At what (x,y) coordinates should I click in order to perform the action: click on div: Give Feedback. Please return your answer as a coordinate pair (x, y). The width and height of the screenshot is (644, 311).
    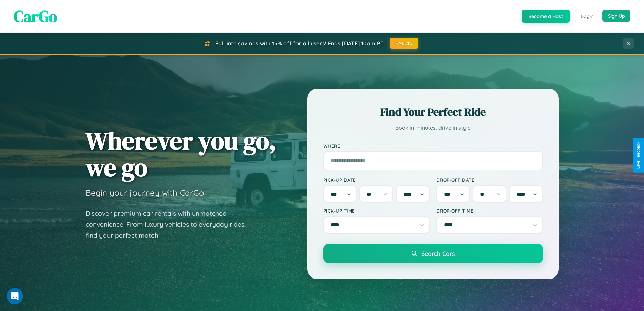
    Looking at the image, I should click on (639, 155).